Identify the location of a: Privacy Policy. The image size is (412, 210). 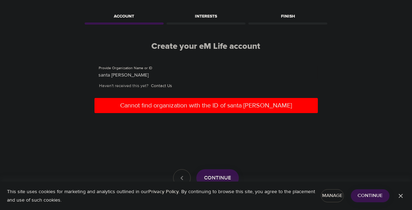
(163, 192).